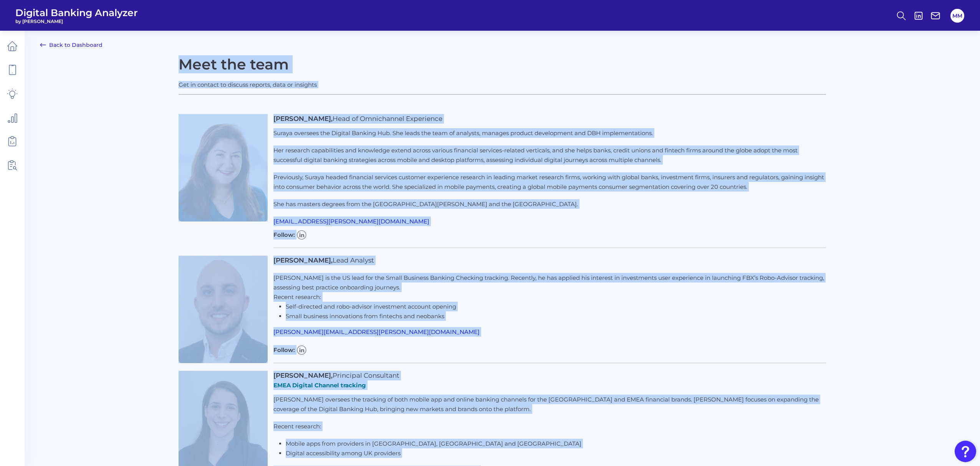 The image size is (980, 466). I want to click on div: Recent research:, so click(549, 297).